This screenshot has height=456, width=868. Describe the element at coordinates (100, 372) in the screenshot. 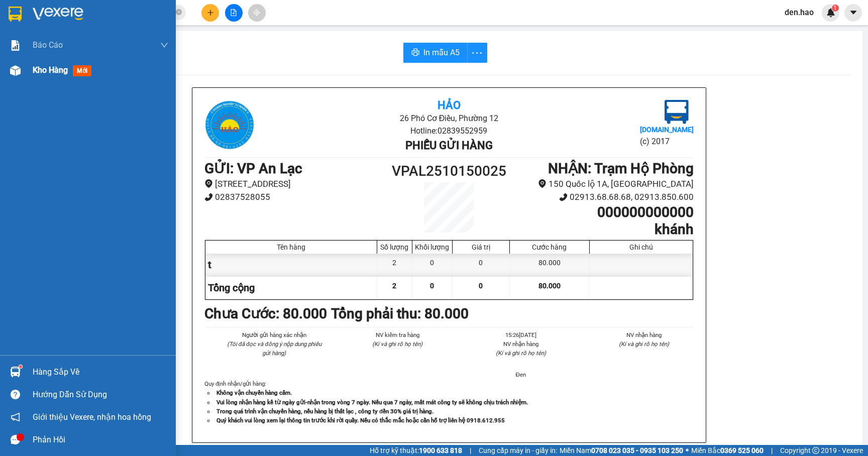

I see `div: Hàng sắp về` at that location.